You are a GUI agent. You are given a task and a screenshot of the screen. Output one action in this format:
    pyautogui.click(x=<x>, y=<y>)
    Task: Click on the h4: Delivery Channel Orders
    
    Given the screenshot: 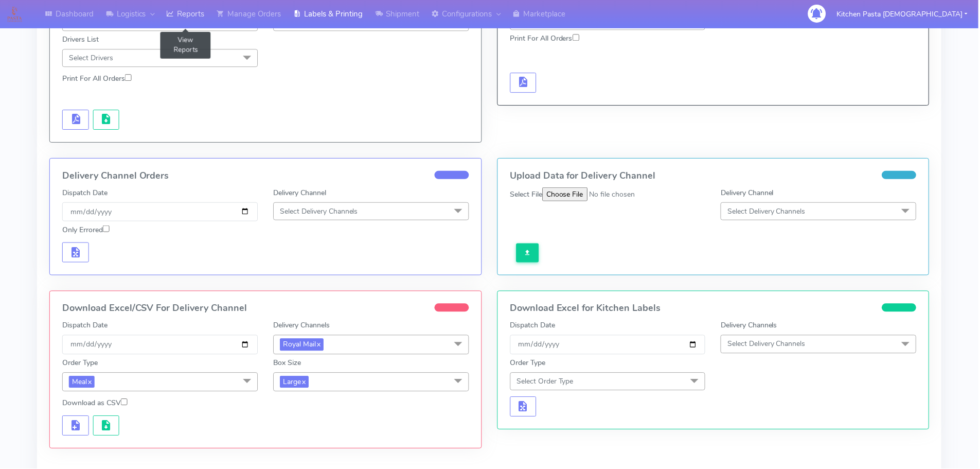 What is the action you would take?
    pyautogui.click(x=266, y=176)
    